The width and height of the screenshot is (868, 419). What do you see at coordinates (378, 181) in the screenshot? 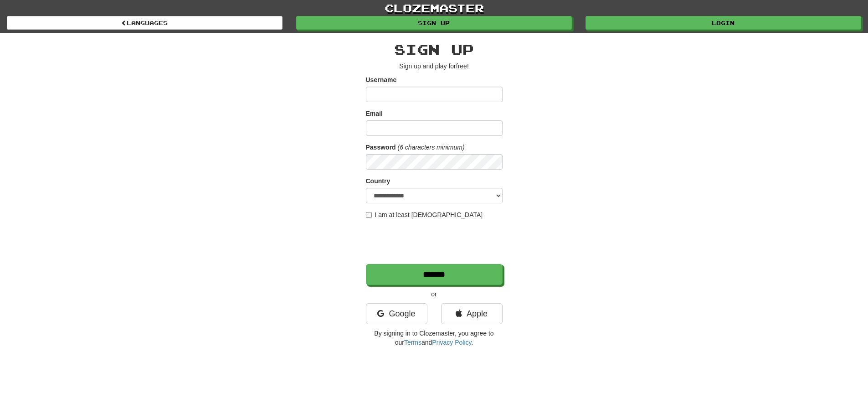
I see `label: Country` at bounding box center [378, 181].